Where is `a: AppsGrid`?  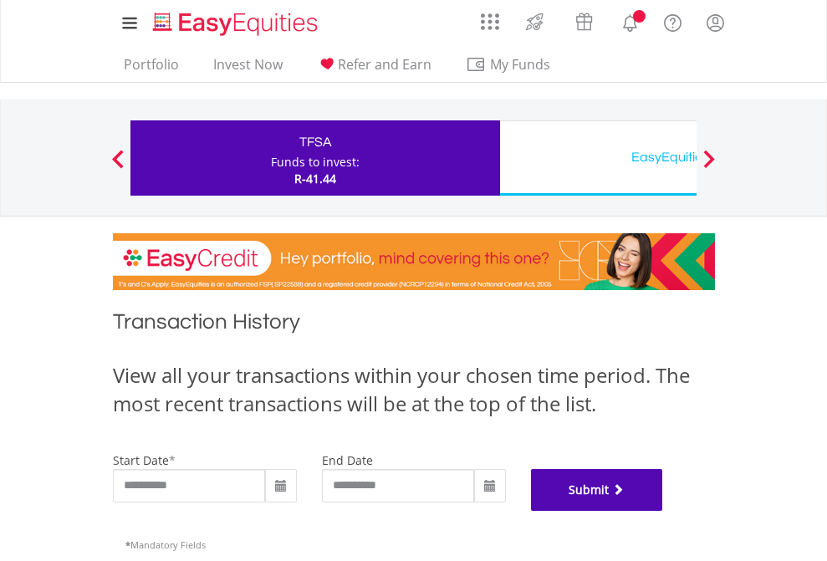 a: AppsGrid is located at coordinates (490, 18).